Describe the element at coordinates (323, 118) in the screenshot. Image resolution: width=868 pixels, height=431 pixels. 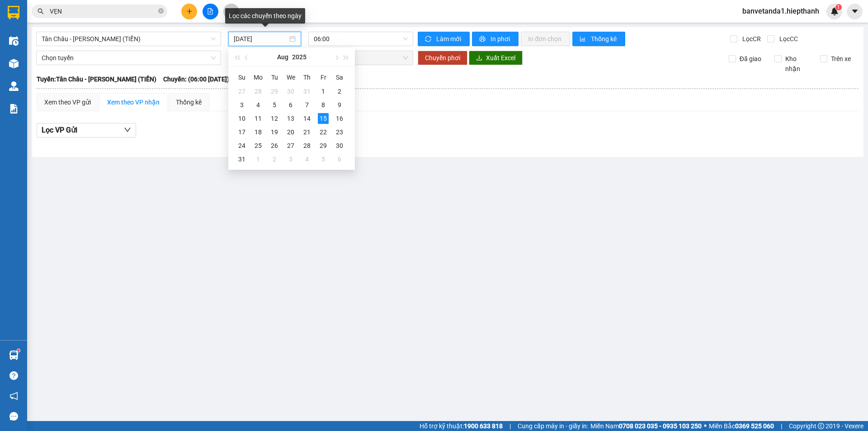
I see `div: 15` at that location.